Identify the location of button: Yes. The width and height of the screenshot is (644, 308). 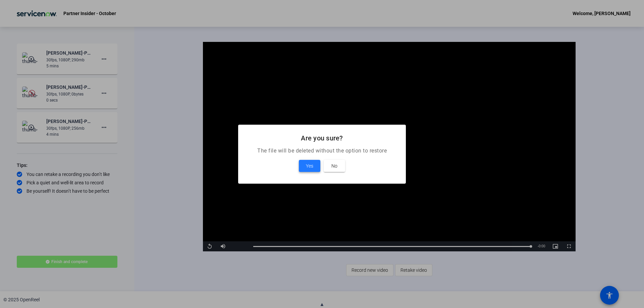
(309, 166).